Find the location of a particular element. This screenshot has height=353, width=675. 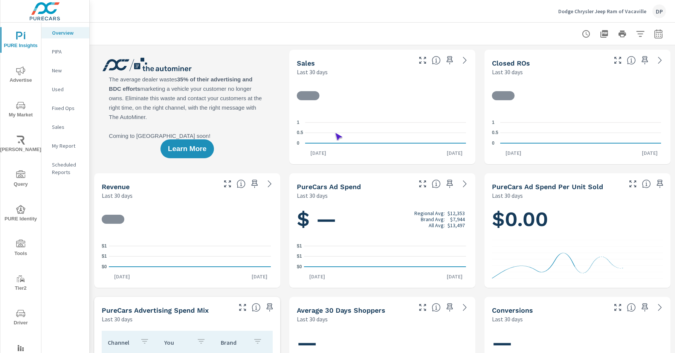

button: Select Date Range is located at coordinates (658, 34).